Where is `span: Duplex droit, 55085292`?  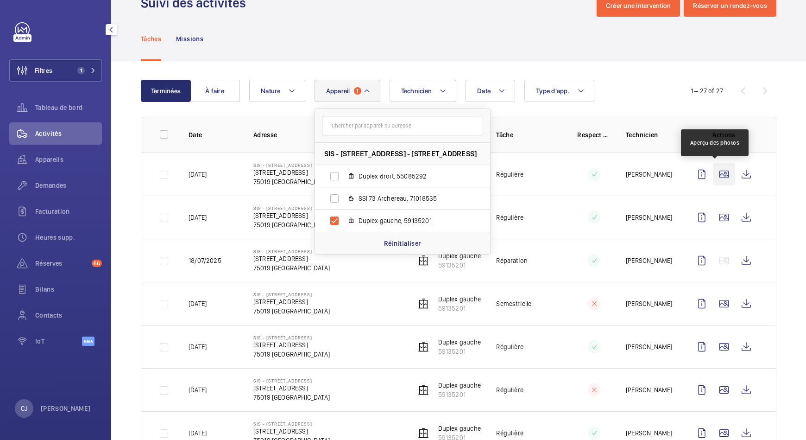
span: Duplex droit, 55085292 is located at coordinates (413, 176).